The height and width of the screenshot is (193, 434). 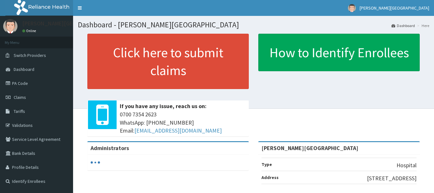 What do you see at coordinates (406, 165) in the screenshot?
I see `p: Hospital` at bounding box center [406, 165].